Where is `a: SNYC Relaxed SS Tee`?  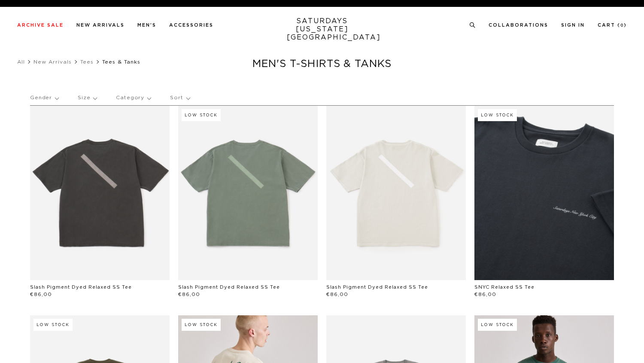 a: SNYC Relaxed SS Tee is located at coordinates (504, 287).